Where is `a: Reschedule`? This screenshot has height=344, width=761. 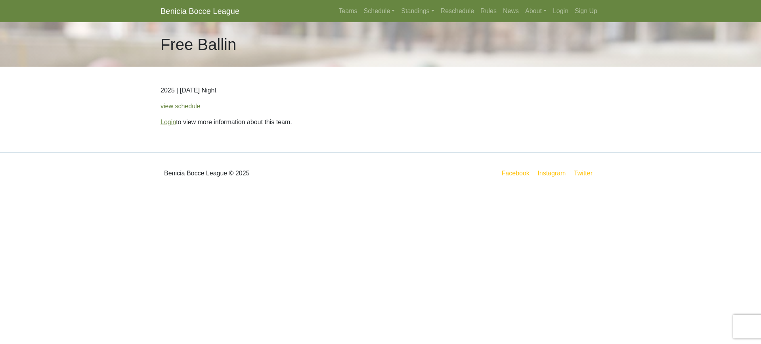 a: Reschedule is located at coordinates (457, 11).